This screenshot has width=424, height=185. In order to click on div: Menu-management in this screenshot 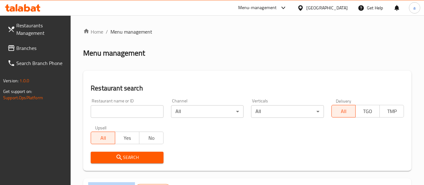, I will do `click(257, 8)`.